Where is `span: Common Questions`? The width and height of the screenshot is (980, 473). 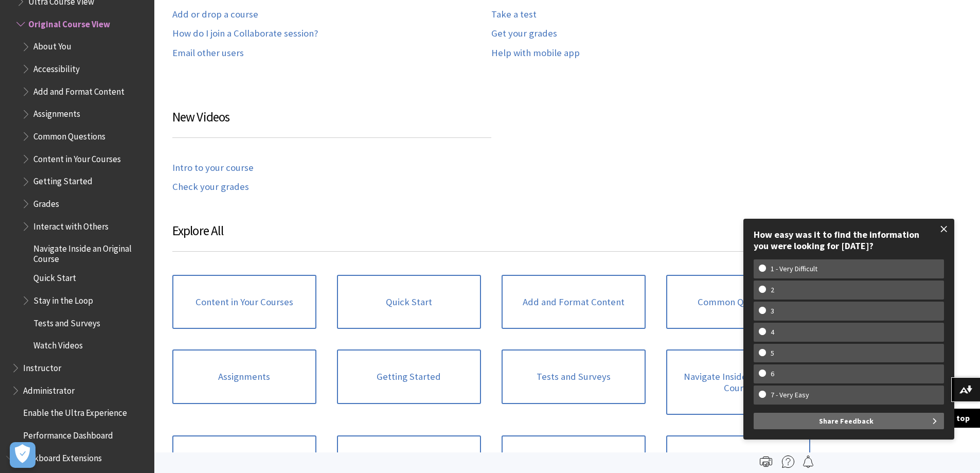
span: Common Questions is located at coordinates (69, 134).